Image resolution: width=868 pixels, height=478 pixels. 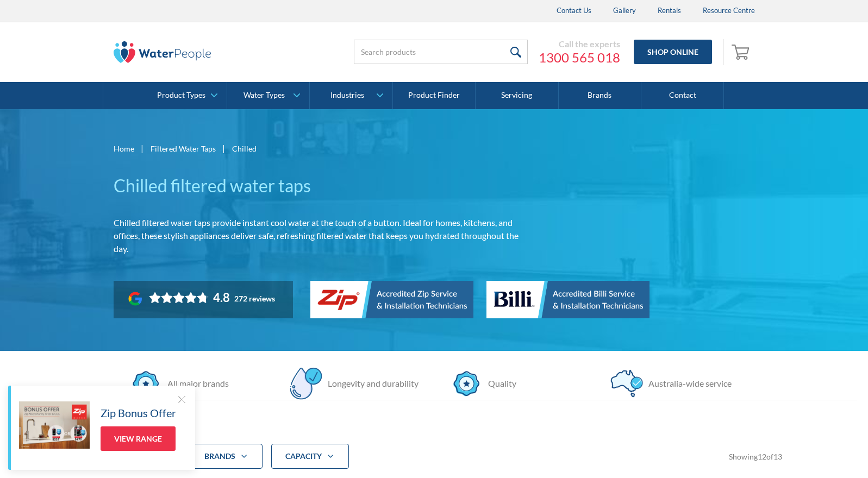 What do you see at coordinates (741, 52) in the screenshot?
I see `a: Open empty cart` at bounding box center [741, 52].